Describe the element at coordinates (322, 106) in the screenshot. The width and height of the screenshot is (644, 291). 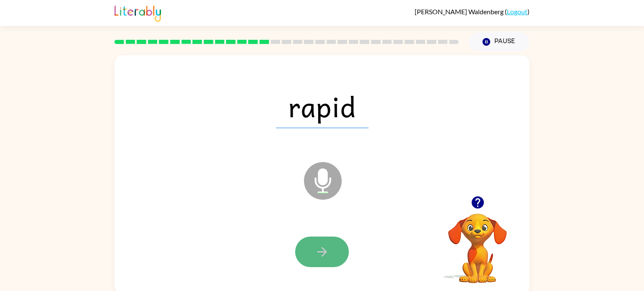
I see `span: rapid` at that location.